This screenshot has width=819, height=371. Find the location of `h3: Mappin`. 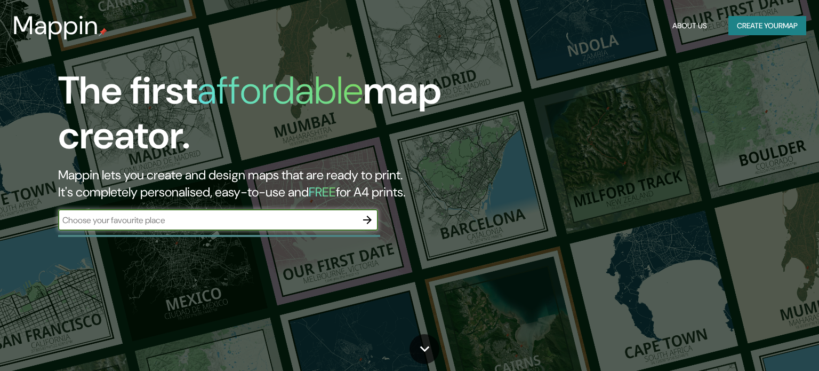

h3: Mappin is located at coordinates (55, 26).